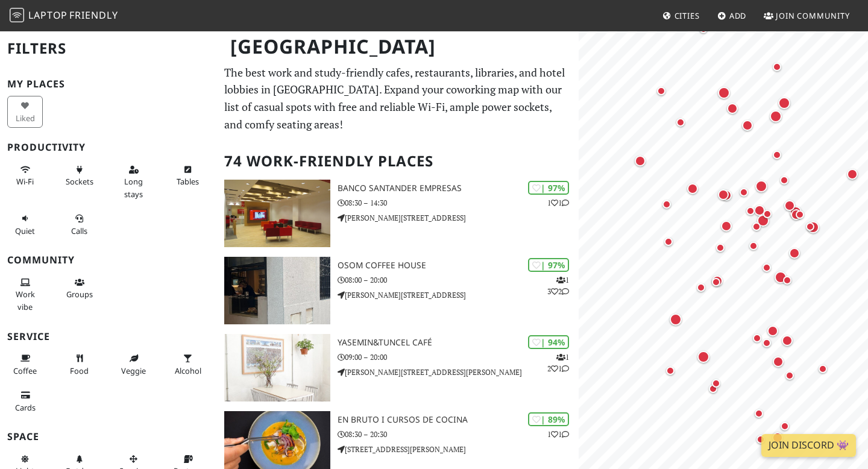 The height and width of the screenshot is (469, 868). What do you see at coordinates (278, 213) in the screenshot?
I see `img: Banco Santander Empresas` at bounding box center [278, 213].